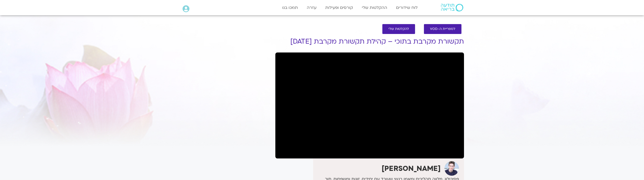 The width and height of the screenshot is (644, 180). Describe the element at coordinates (290, 8) in the screenshot. I see `a: תמכו בנו` at that location.